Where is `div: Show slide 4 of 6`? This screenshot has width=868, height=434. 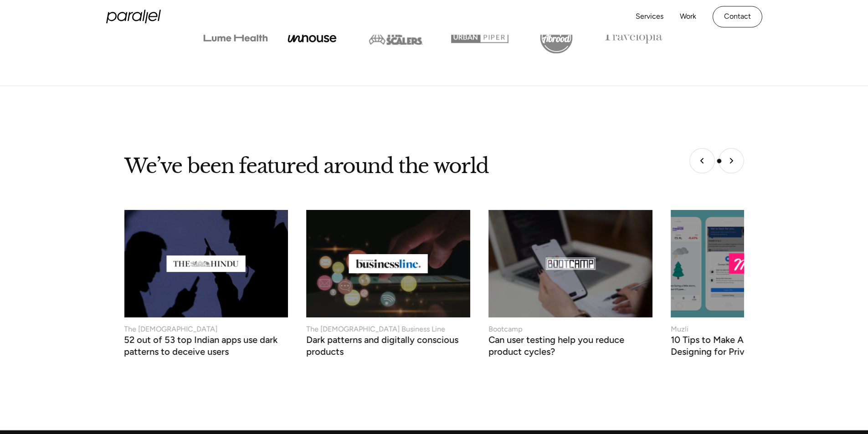
div: Show slide 4 of 6 is located at coordinates (479, 37).